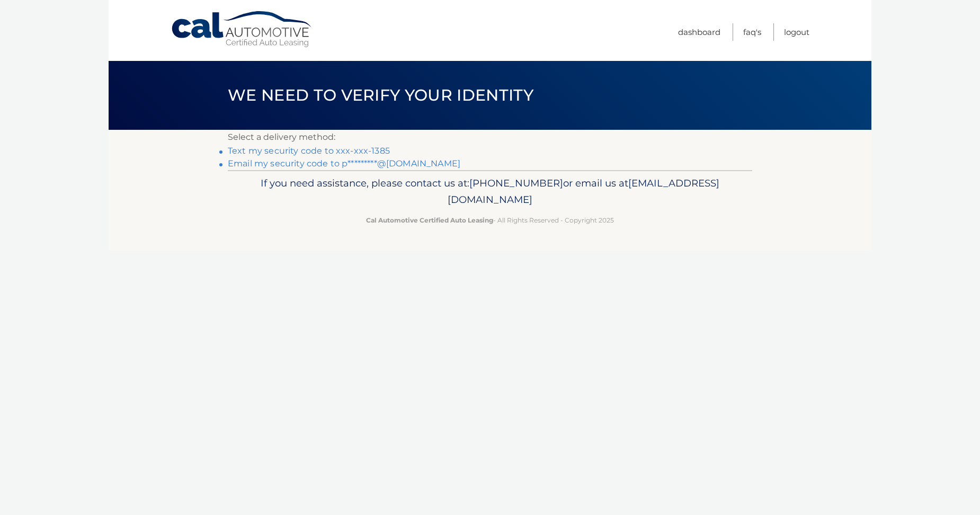 The image size is (980, 515). Describe the element at coordinates (380, 95) in the screenshot. I see `span: We need to verify your identity` at that location.